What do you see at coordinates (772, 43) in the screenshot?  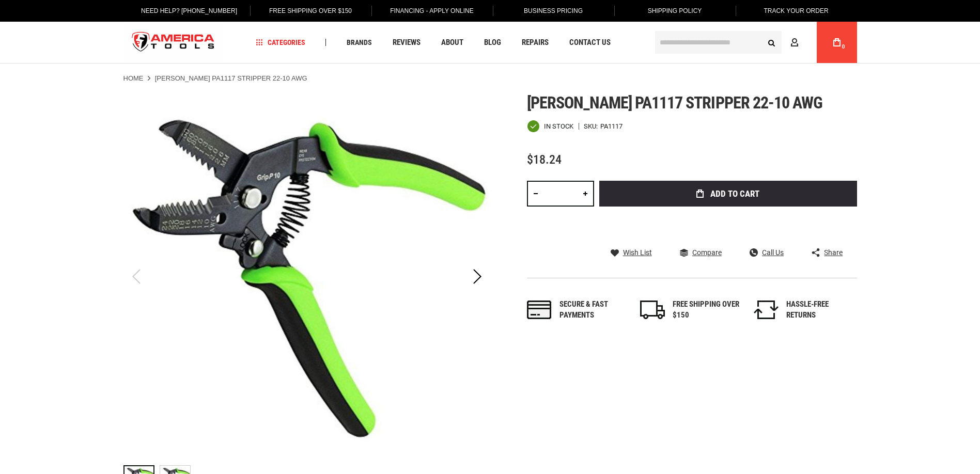 I see `button: Search` at bounding box center [772, 43].